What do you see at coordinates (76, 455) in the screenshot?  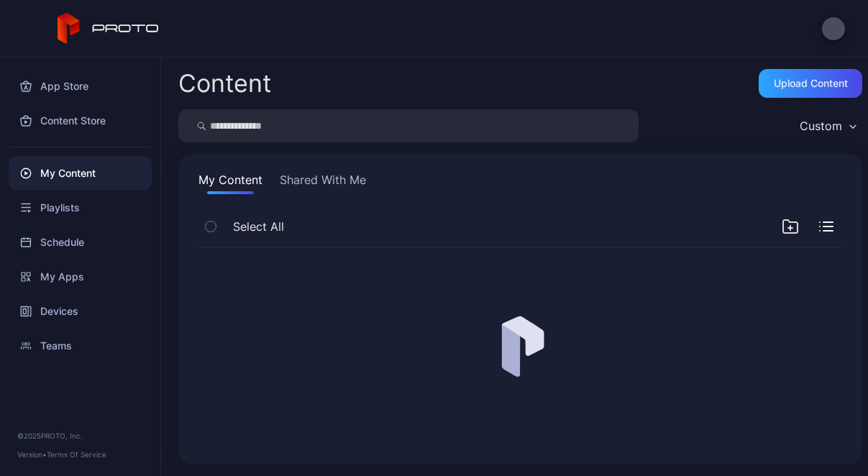 I see `a: Terms Of Service` at bounding box center [76, 455].